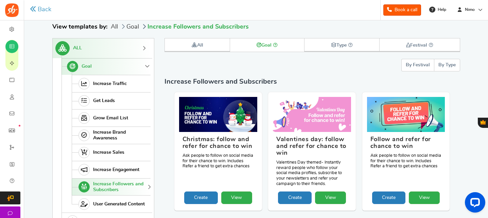 The width and height of the screenshot is (488, 218). Describe the element at coordinates (111, 204) in the screenshot. I see `a: User Generated Content` at that location.